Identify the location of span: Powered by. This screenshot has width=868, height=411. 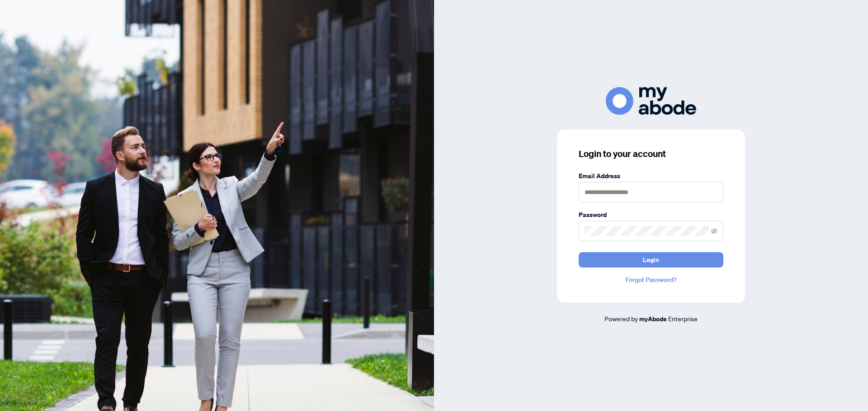
(621, 319).